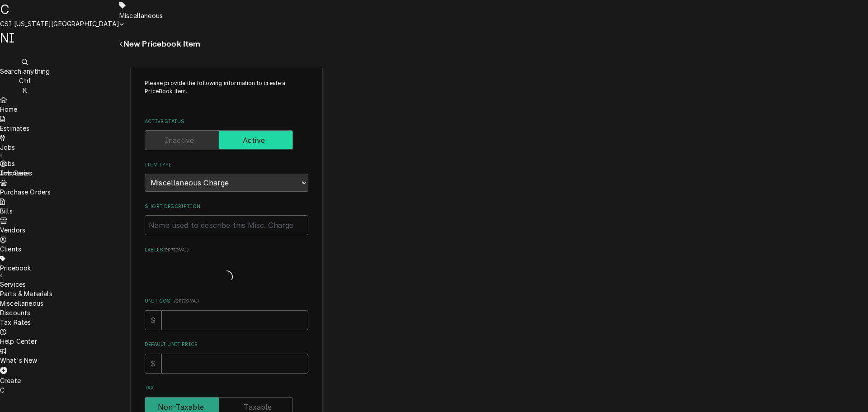  I want to click on span: New Pricebook Item, so click(162, 44).